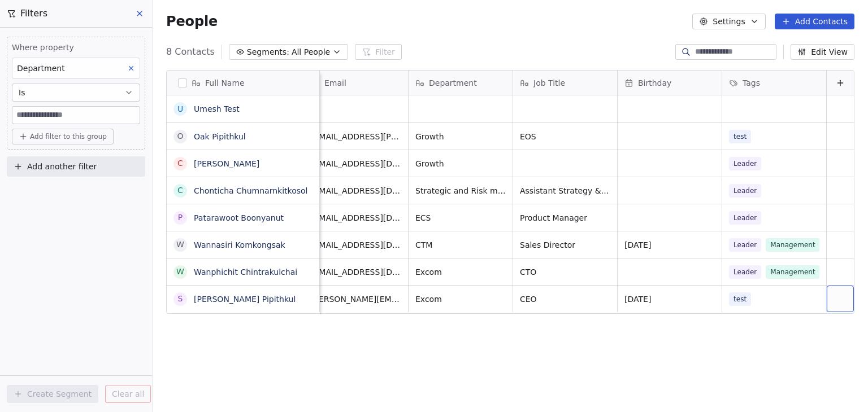 The width and height of the screenshot is (868, 412). What do you see at coordinates (180, 299) in the screenshot?
I see `div: S` at bounding box center [180, 299].